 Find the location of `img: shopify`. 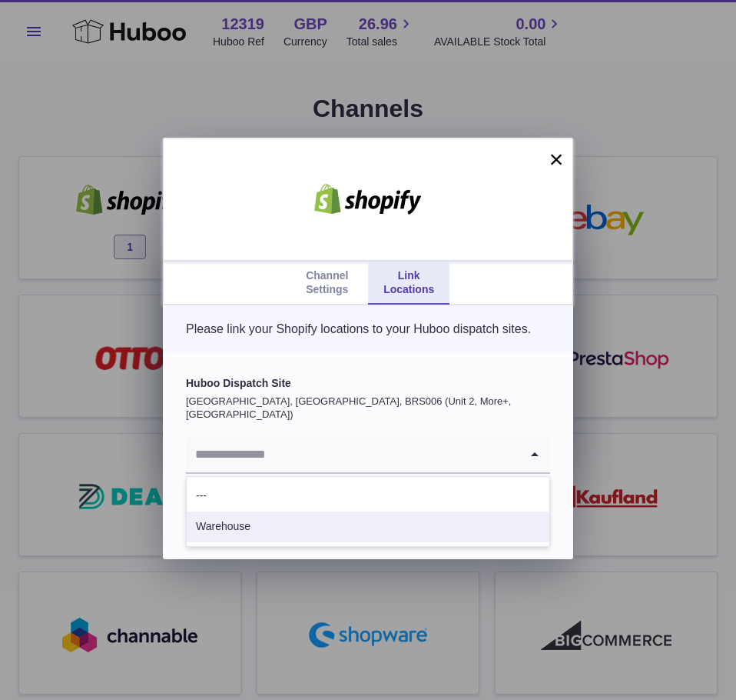

img: shopify is located at coordinates (368, 199).